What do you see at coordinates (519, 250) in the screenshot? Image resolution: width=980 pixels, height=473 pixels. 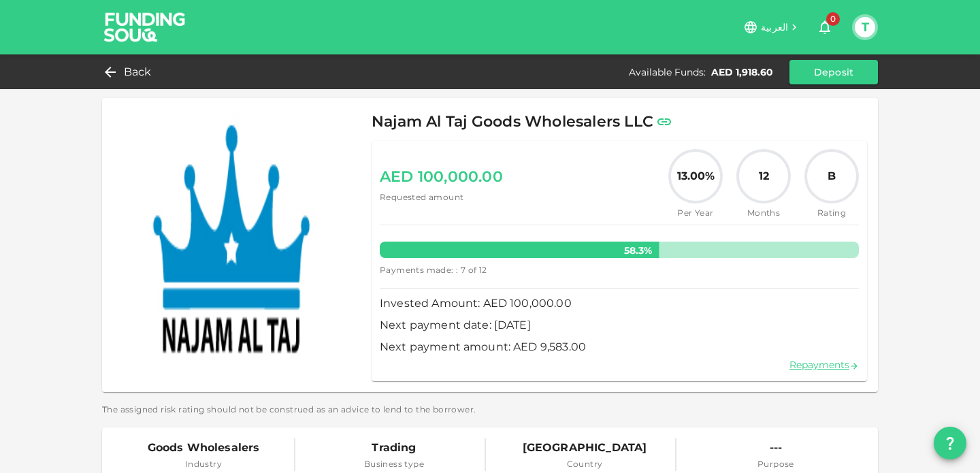 I see `p: 58.3 %` at bounding box center [519, 250].